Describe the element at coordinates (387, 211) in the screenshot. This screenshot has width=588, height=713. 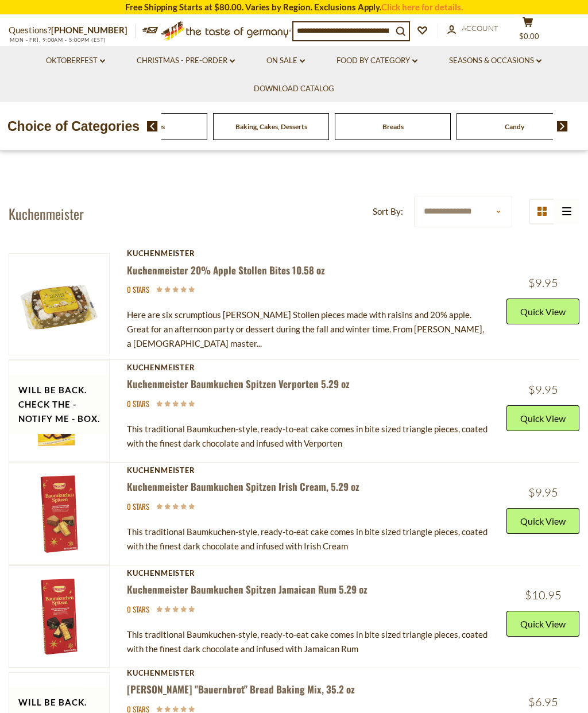
I see `label: Sort By:` at that location.